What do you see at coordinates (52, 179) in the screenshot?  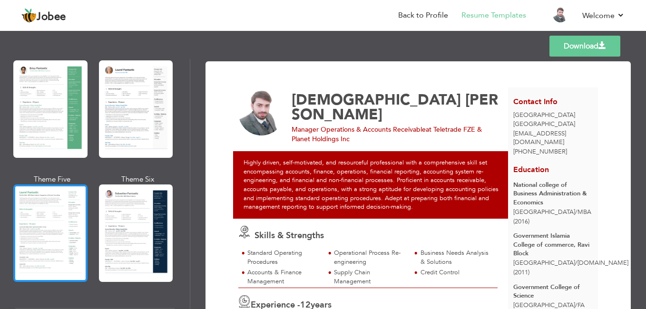 I see `div: Theme Five` at bounding box center [52, 179].